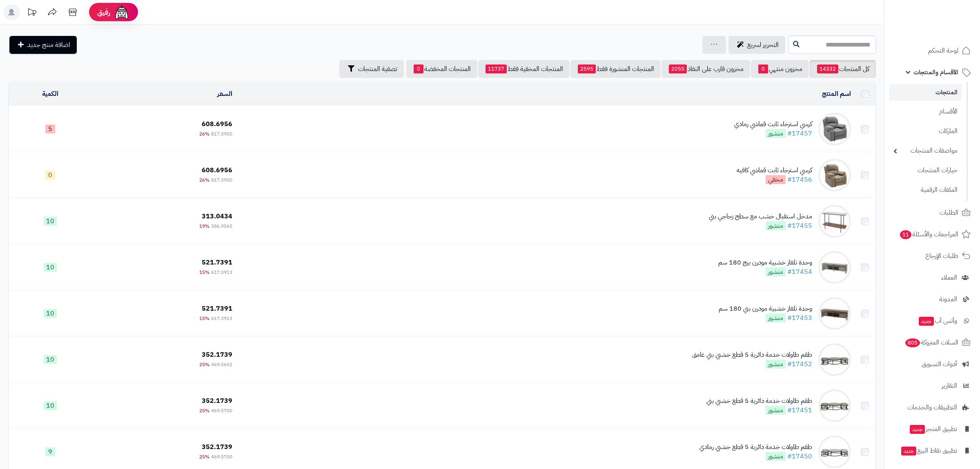  Describe the element at coordinates (799, 364) in the screenshot. I see `a: #17452` at that location.